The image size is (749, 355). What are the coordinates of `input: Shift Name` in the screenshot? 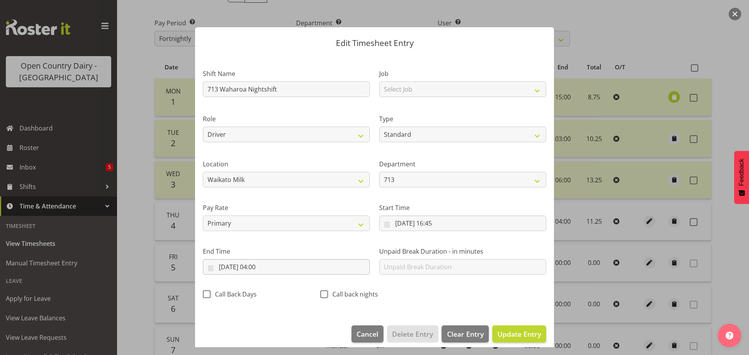 It's located at (286, 89).